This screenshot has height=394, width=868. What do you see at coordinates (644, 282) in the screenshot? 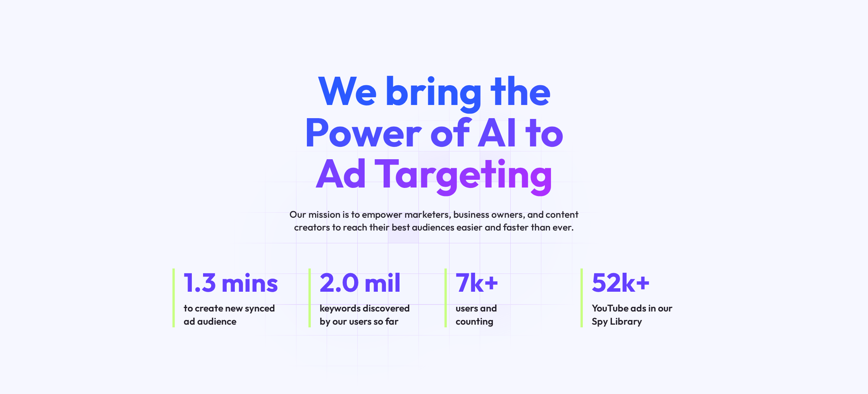
I see `div: 52k+` at bounding box center [644, 282].